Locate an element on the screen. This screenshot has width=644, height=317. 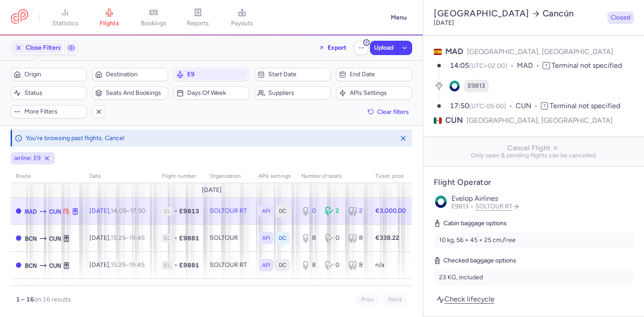
span: Closed is located at coordinates (620, 18).